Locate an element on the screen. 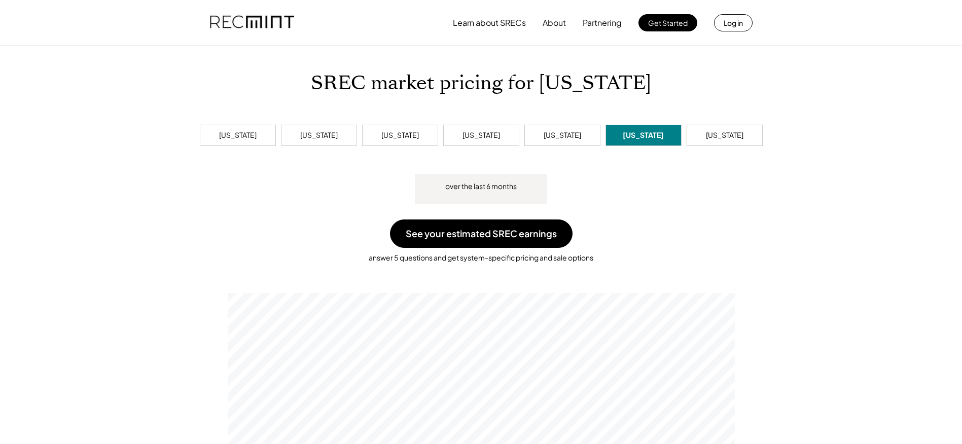  img: recmint-logotype%403x.png is located at coordinates (252, 23).